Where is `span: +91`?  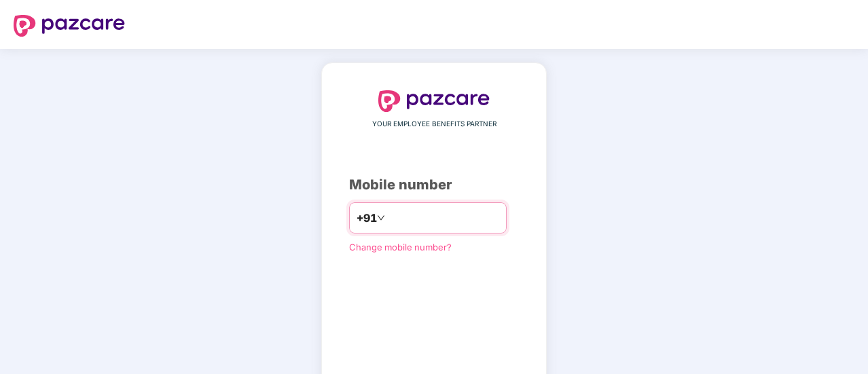
span: +91 is located at coordinates (366, 218).